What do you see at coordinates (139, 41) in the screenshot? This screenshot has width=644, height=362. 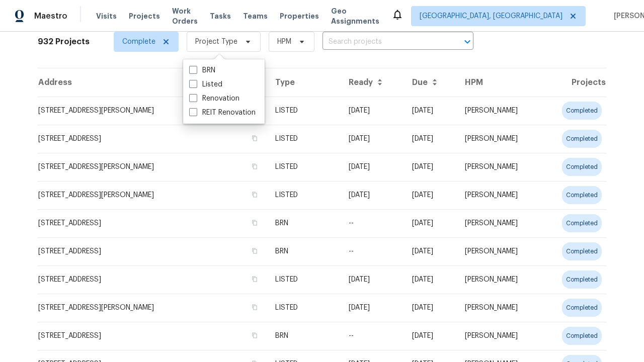 I see `span: Complete` at bounding box center [139, 41].